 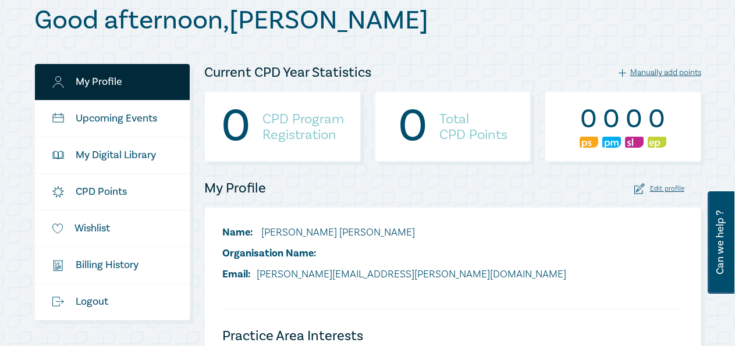 I want to click on img: Professional Skills, so click(x=589, y=142).